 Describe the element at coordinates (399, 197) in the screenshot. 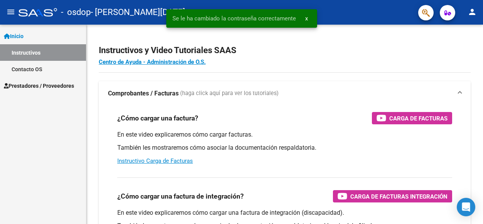

I see `span: Carga de Facturas Integración` at that location.